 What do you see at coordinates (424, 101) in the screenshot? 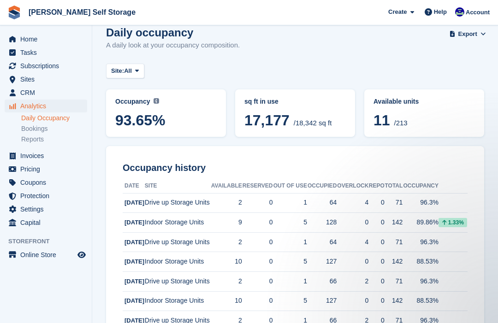
I see `abbr: Current percentage of units occupied or overlocked` at bounding box center [424, 101].